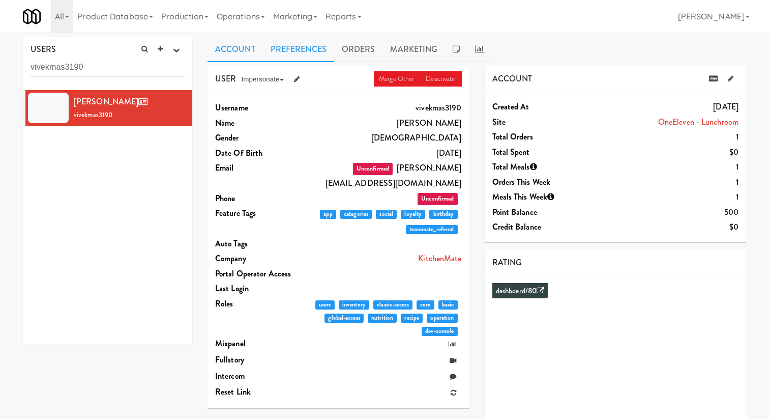 The image size is (769, 419). What do you see at coordinates (32, 16) in the screenshot?
I see `img: Micromart` at bounding box center [32, 16].